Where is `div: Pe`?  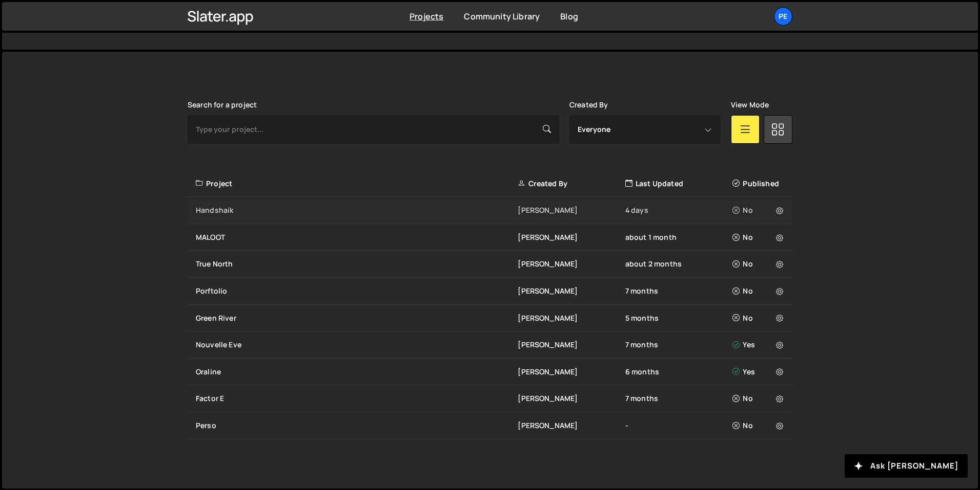
div: Pe is located at coordinates (783, 16).